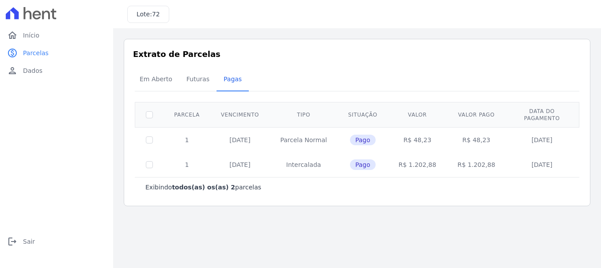 This screenshot has width=601, height=268. What do you see at coordinates (156, 80) in the screenshot?
I see `a: Em Aberto` at bounding box center [156, 80].